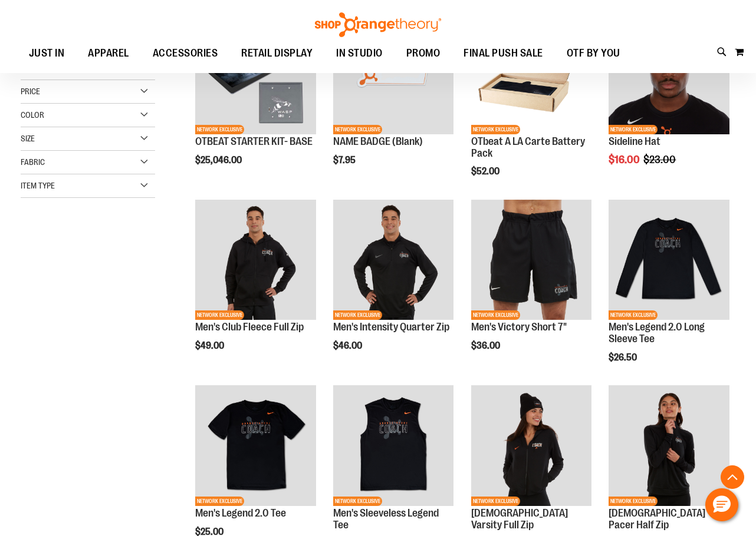 This screenshot has width=756, height=536. What do you see at coordinates (30, 91) in the screenshot?
I see `span: Price` at bounding box center [30, 91].